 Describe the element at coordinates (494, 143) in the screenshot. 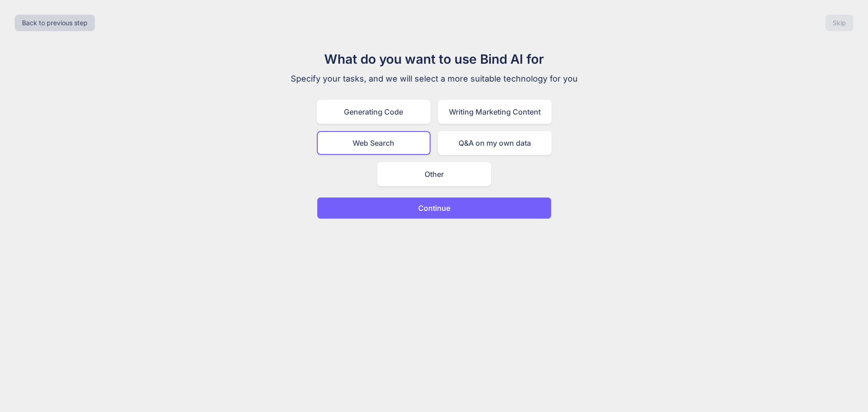

I see `div: Q&A on my own data` at that location.